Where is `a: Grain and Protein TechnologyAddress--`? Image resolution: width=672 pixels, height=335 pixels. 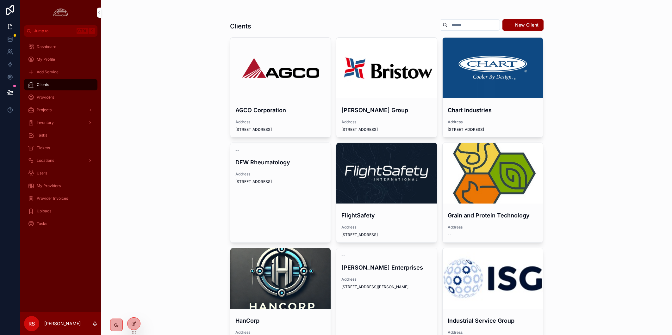
a: Grain and Protein TechnologyAddress-- is located at coordinates (493, 193).